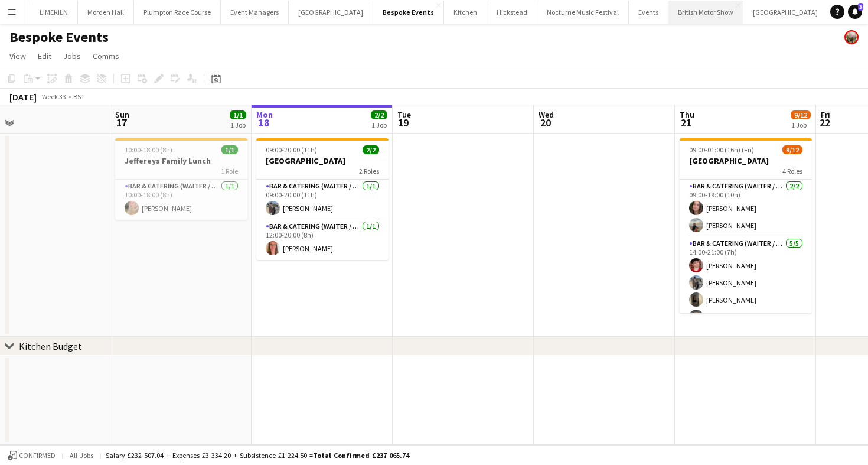 Image resolution: width=868 pixels, height=465 pixels. What do you see at coordinates (546, 123) in the screenshot?
I see `span: 20` at bounding box center [546, 123].